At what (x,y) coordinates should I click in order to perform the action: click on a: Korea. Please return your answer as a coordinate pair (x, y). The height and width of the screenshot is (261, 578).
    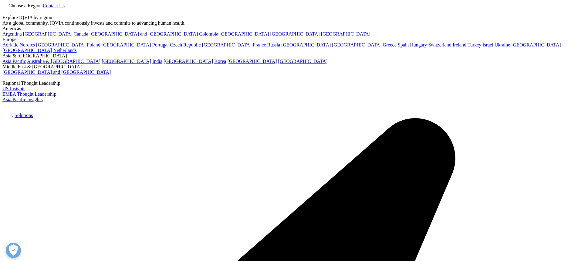
    Looking at the image, I should click on (220, 61).